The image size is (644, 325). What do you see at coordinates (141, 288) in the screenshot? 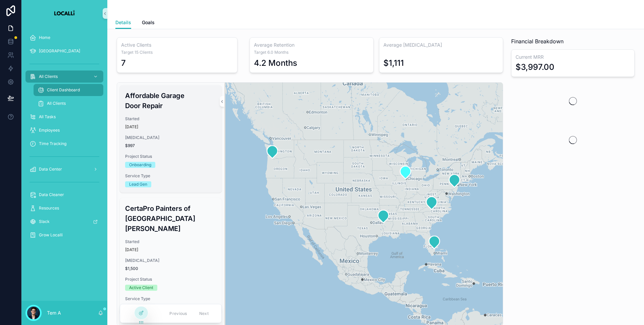
I see `div: Active Client` at bounding box center [141, 288].